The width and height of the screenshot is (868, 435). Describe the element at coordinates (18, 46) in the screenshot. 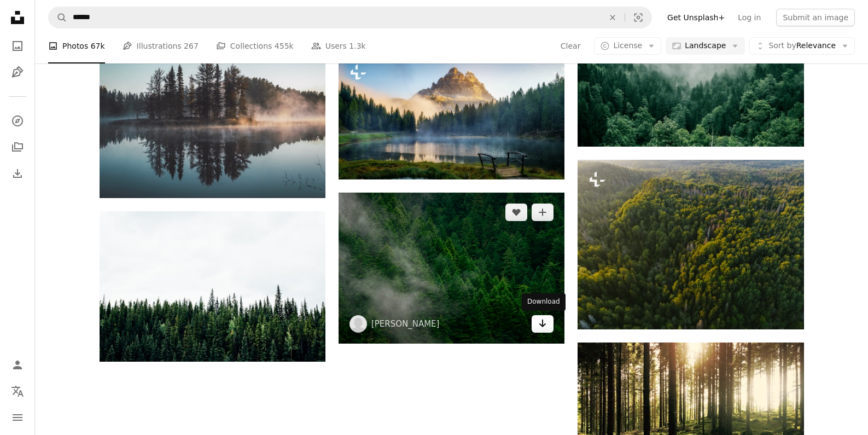

I see `a: Photos` at that location.